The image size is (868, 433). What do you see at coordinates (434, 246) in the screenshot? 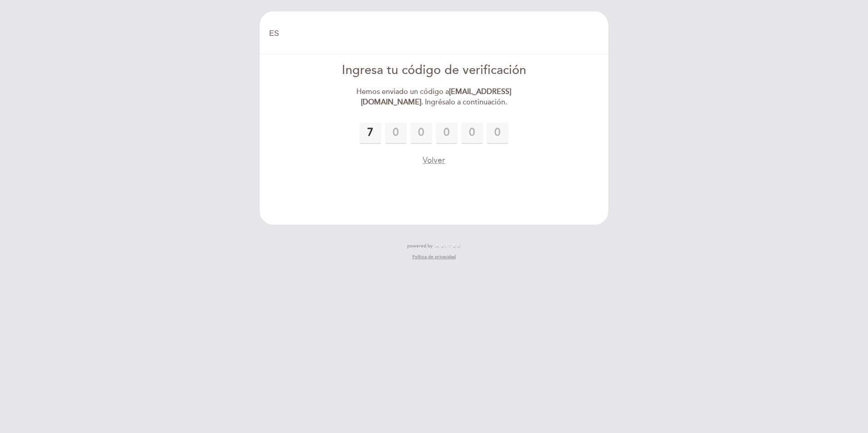
I see `a: powered by` at bounding box center [434, 246].